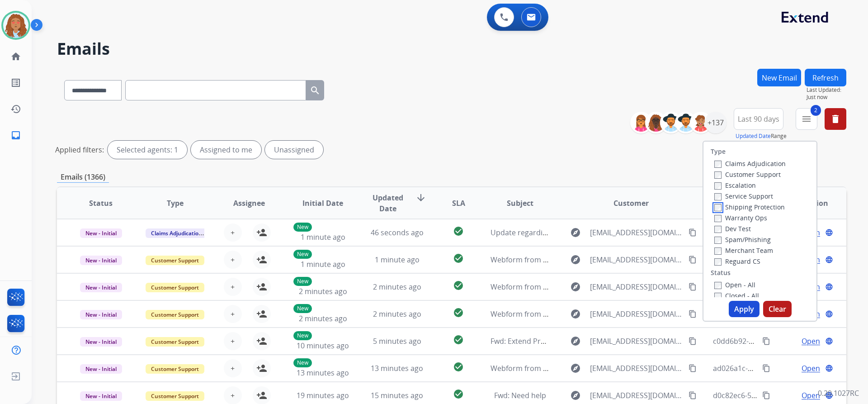 Image resolution: width=868 pixels, height=404 pixels. Describe the element at coordinates (741, 218) in the screenshot. I see `label: Warranty Ops` at that location.